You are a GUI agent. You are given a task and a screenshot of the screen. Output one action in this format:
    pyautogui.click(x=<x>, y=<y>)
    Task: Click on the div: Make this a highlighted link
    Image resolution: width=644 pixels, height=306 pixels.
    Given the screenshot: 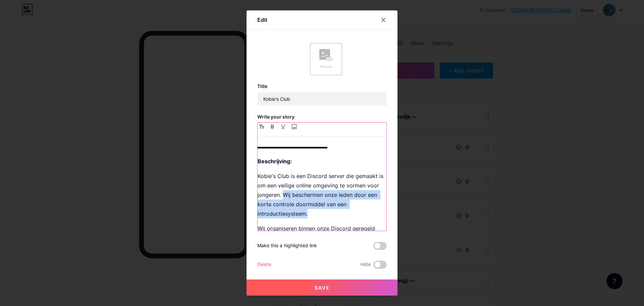 What is the action you would take?
    pyautogui.click(x=287, y=246)
    